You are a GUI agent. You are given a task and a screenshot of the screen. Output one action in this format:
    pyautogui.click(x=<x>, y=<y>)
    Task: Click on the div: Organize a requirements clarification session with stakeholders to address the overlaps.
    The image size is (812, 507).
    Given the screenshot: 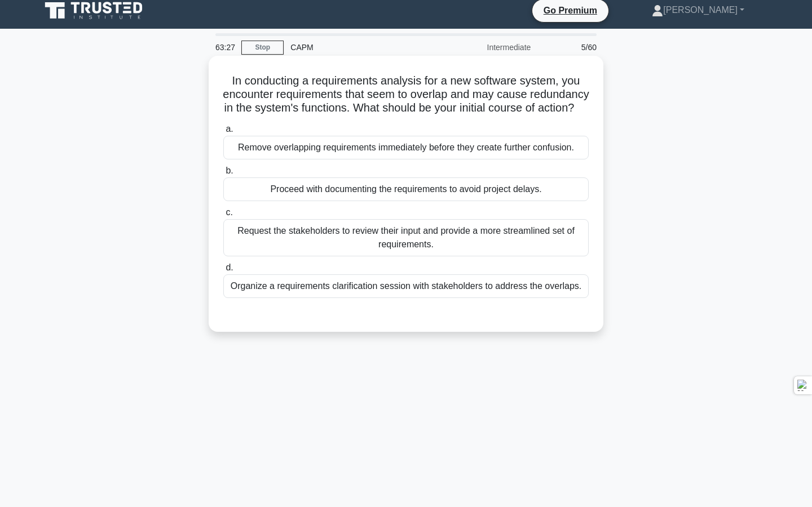 What is the action you would take?
    pyautogui.click(x=406, y=286)
    